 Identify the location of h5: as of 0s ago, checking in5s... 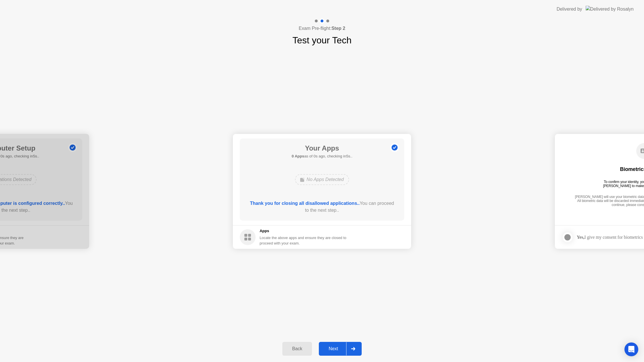
(322, 156).